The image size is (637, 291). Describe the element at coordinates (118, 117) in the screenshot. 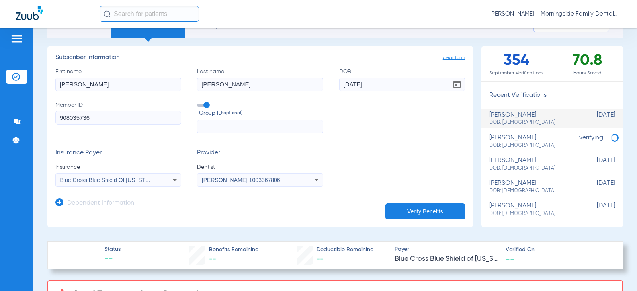

I see `label: Member ID` at that location.